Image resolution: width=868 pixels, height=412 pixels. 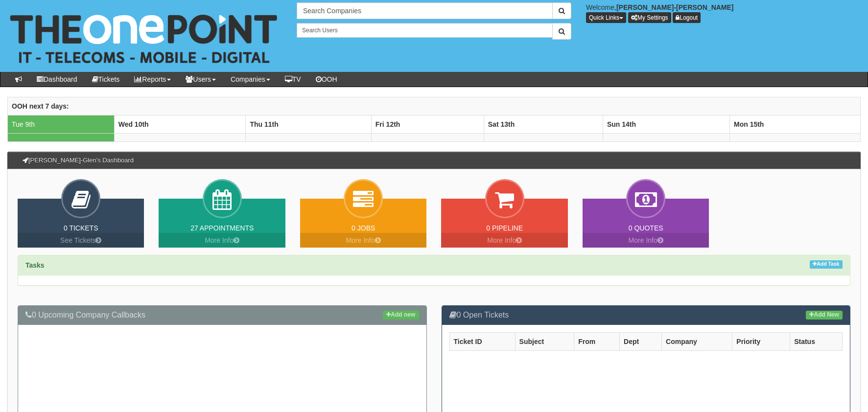 What do you see at coordinates (504, 228) in the screenshot?
I see `a: 0 Pipeline` at bounding box center [504, 228].